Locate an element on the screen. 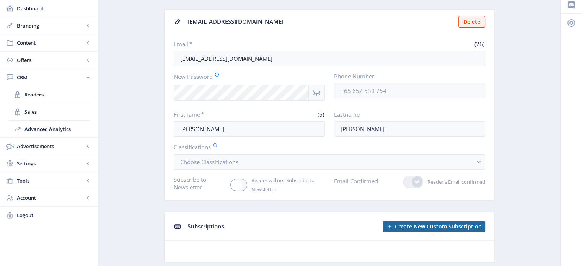 The width and height of the screenshot is (582, 266). input: Enter reader’s email is located at coordinates (329, 59).